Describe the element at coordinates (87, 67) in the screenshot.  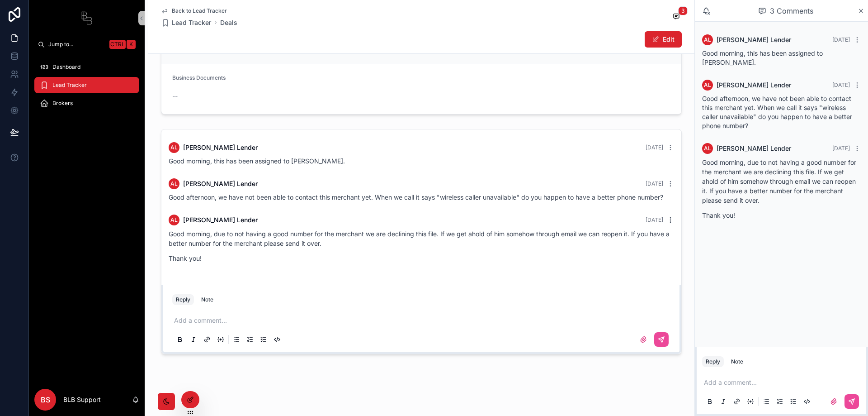
I see `a: Dashboard` at that location.